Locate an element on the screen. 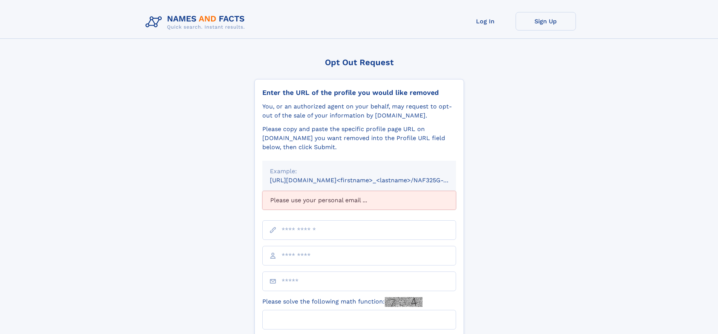 This screenshot has width=718, height=334. div: Please use your personal email ... is located at coordinates (359, 201).